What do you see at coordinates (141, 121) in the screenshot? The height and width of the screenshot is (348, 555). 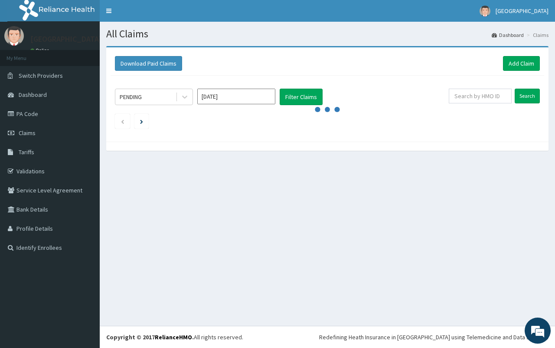 I see `a: Next page` at bounding box center [141, 121].